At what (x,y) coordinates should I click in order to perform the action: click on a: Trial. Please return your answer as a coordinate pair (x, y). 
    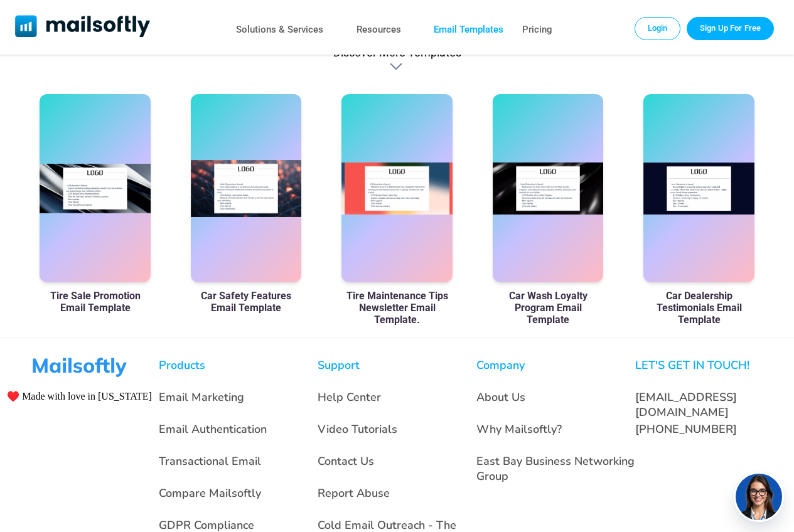
    Looking at the image, I should click on (729, 28).